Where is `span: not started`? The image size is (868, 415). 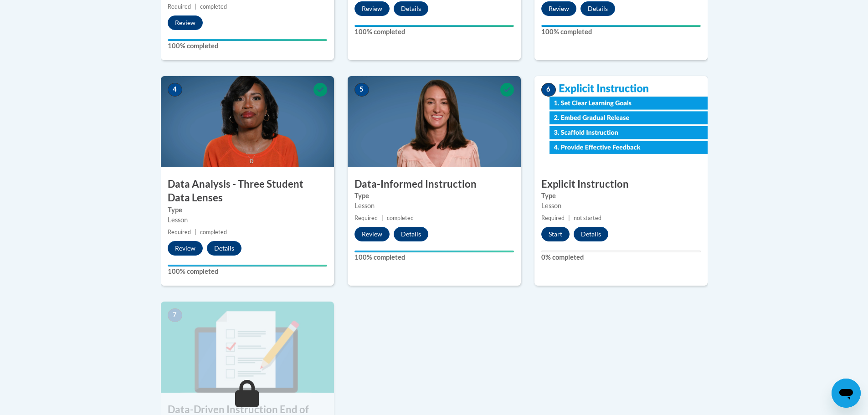
span: not started is located at coordinates (587, 218).